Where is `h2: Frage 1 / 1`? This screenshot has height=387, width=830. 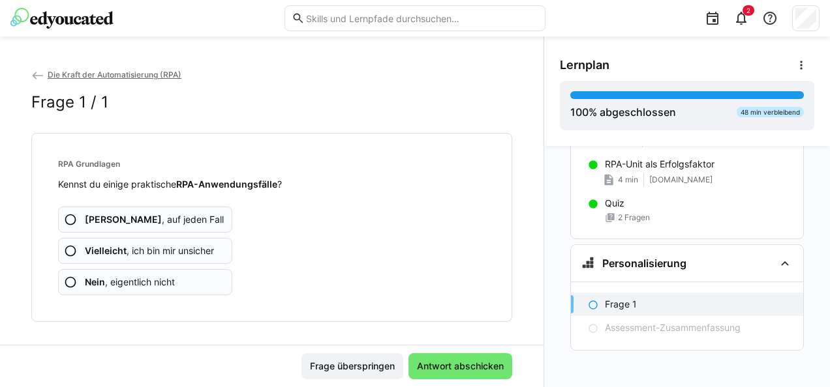
h2: Frage 1 / 1 is located at coordinates (70, 102).